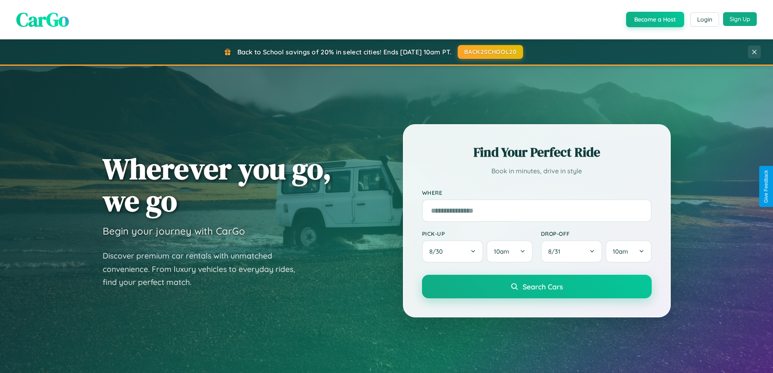 The width and height of the screenshot is (773, 373). What do you see at coordinates (740, 19) in the screenshot?
I see `button: Sign Up` at bounding box center [740, 19].